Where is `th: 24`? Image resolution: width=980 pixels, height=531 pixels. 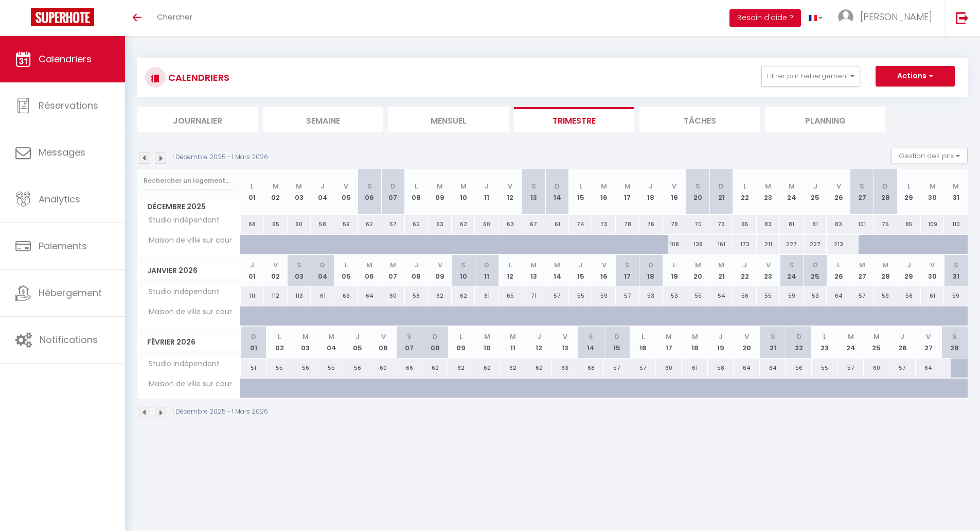 th: 24 is located at coordinates (851, 342).